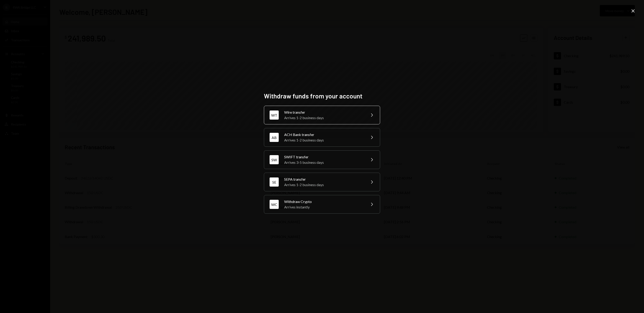  What do you see at coordinates (274, 160) in the screenshot?
I see `div: SW` at bounding box center [274, 160].